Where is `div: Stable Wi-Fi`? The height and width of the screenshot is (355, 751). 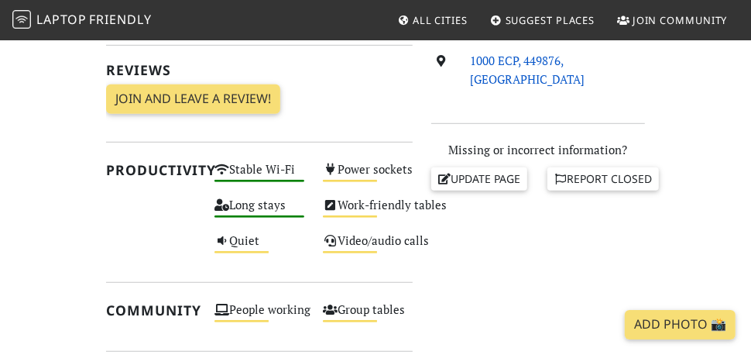 div: Stable Wi-Fi is located at coordinates (259, 177).